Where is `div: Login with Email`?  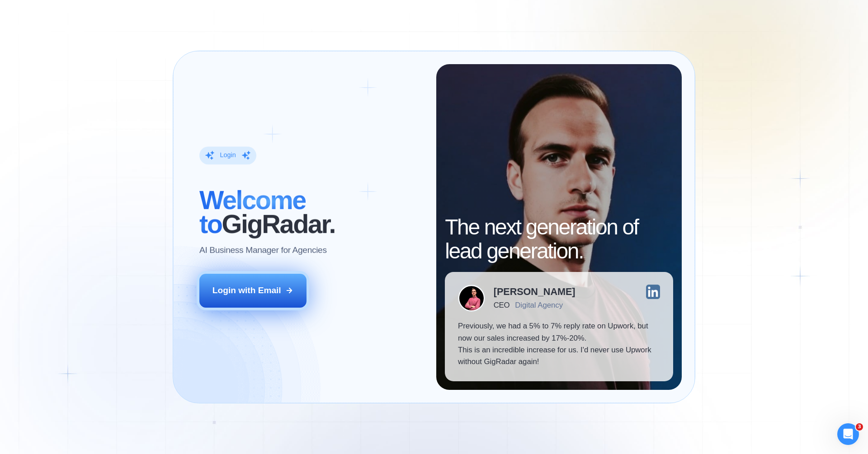
div: Login with Email is located at coordinates (247, 290).